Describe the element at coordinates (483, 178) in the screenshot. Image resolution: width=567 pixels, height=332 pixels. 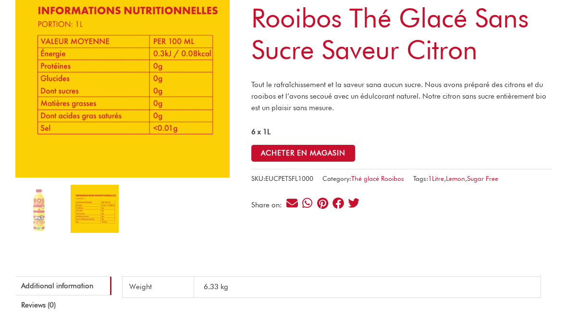
I see `a: Sugar Free` at that location.